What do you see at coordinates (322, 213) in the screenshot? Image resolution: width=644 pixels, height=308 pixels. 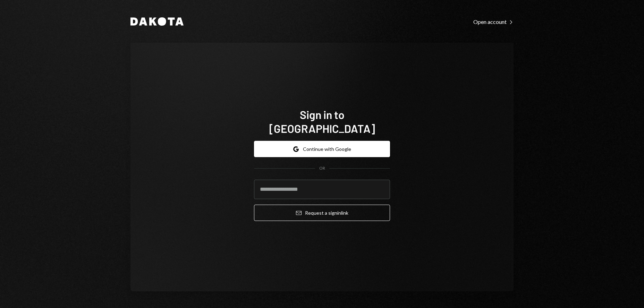 I see `button: Request a signinlink` at bounding box center [322, 213].